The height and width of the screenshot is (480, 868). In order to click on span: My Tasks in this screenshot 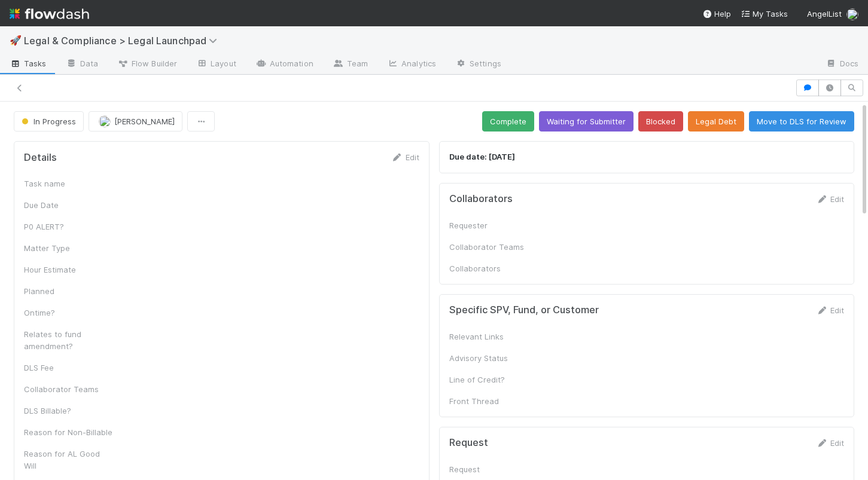, I will do `click(763, 13)`.